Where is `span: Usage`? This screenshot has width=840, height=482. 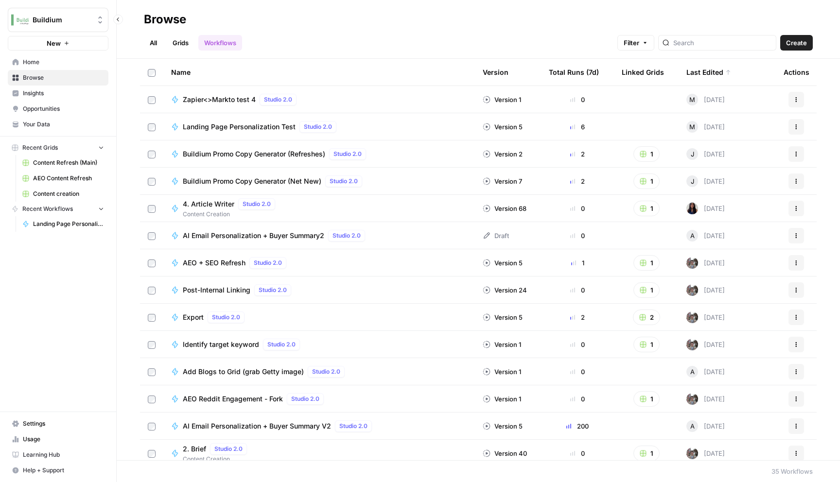 span: Usage is located at coordinates (63, 439).